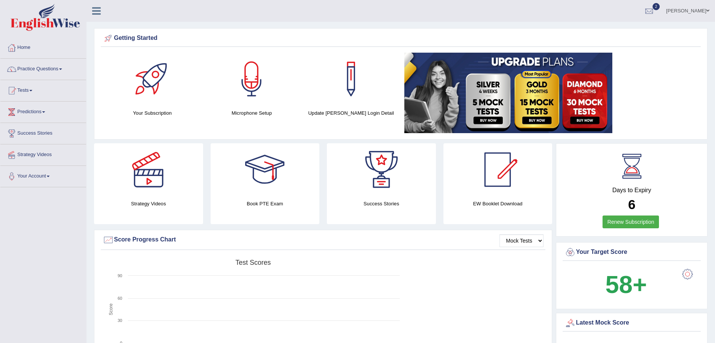  Describe the element at coordinates (43, 154) in the screenshot. I see `a: Strategy Videos` at that location.